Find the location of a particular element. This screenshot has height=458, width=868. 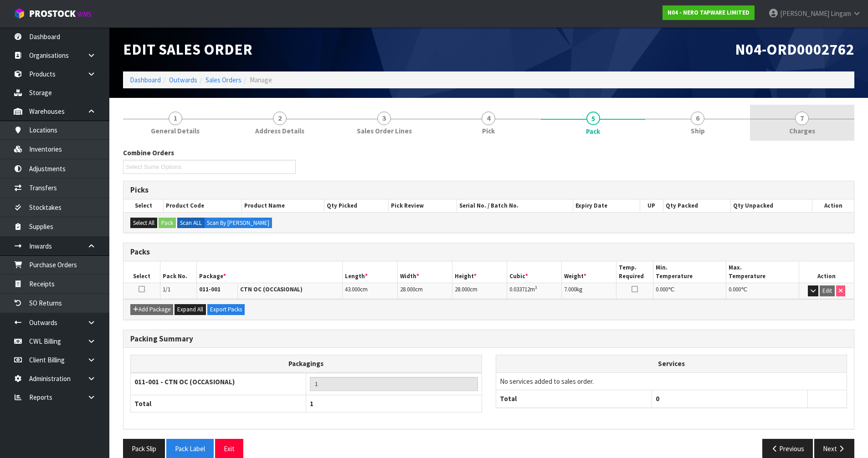

span: Address Details is located at coordinates (280, 130).